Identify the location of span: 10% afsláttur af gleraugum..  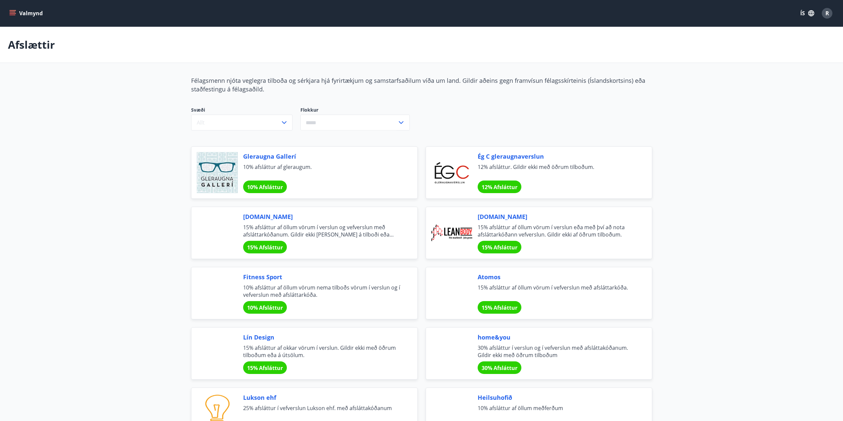
(322, 171).